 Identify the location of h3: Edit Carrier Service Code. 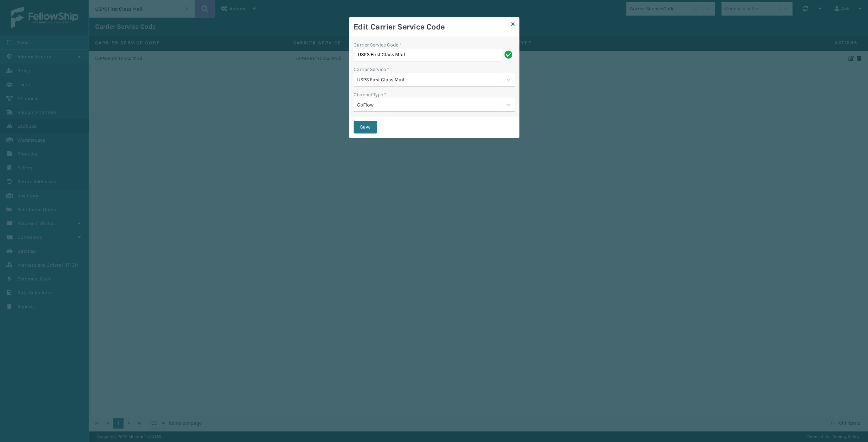
(431, 27).